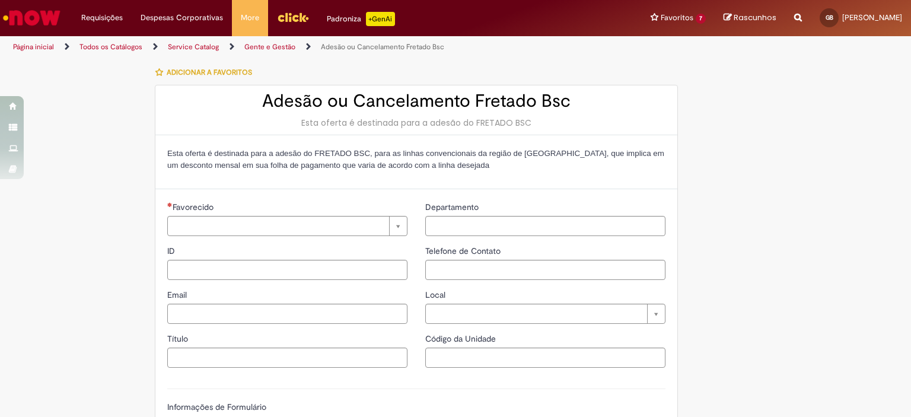 Image resolution: width=911 pixels, height=417 pixels. Describe the element at coordinates (700, 18) in the screenshot. I see `span: 7` at that location.